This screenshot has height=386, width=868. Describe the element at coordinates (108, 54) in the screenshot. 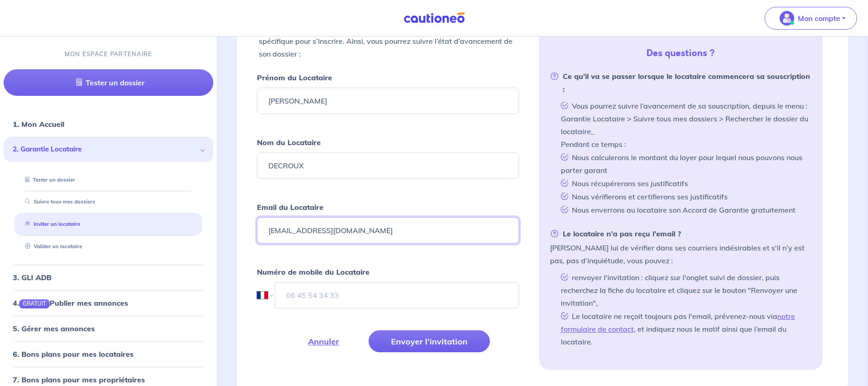

I see `p: MON ESPACE PARTENAIRE` at that location.